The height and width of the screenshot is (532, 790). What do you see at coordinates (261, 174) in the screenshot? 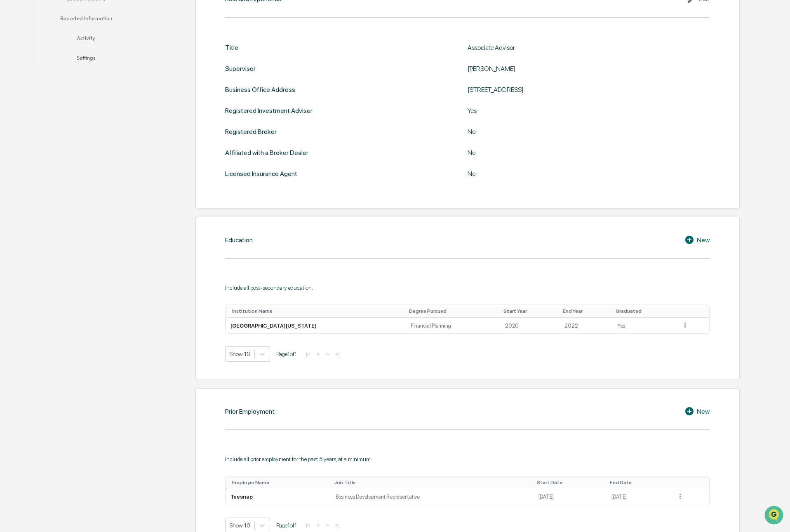
I see `div: Licensed Insurance Agent` at bounding box center [261, 174].